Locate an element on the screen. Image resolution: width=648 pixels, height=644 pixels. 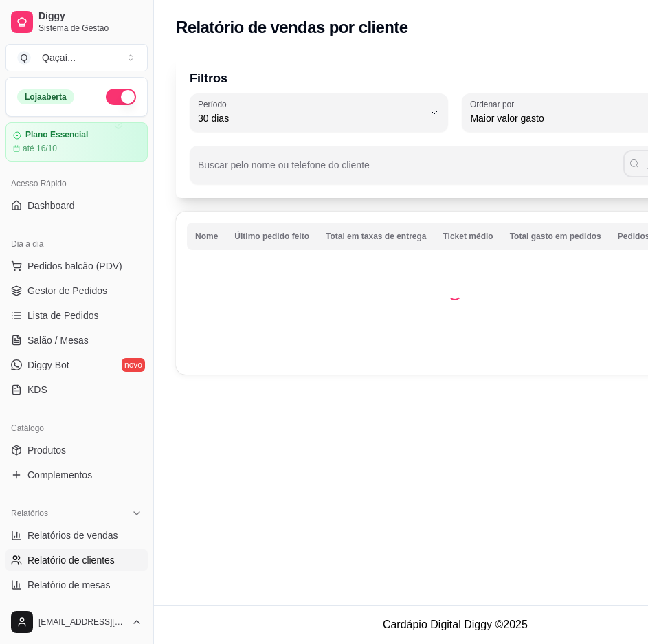
a: Relatório de fidelidadenovo is located at coordinates (76, 609).